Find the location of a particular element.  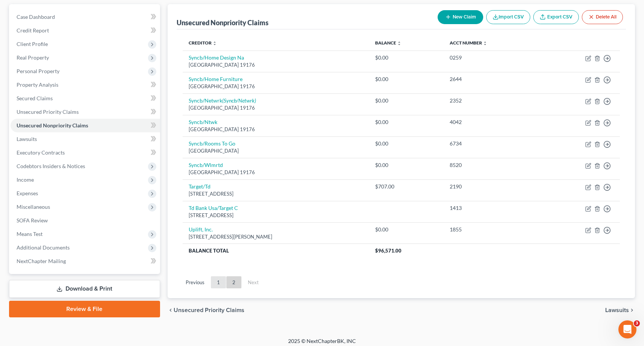

a: Syncb/Netwrk(Syncb/Netwrk) is located at coordinates (222, 100).